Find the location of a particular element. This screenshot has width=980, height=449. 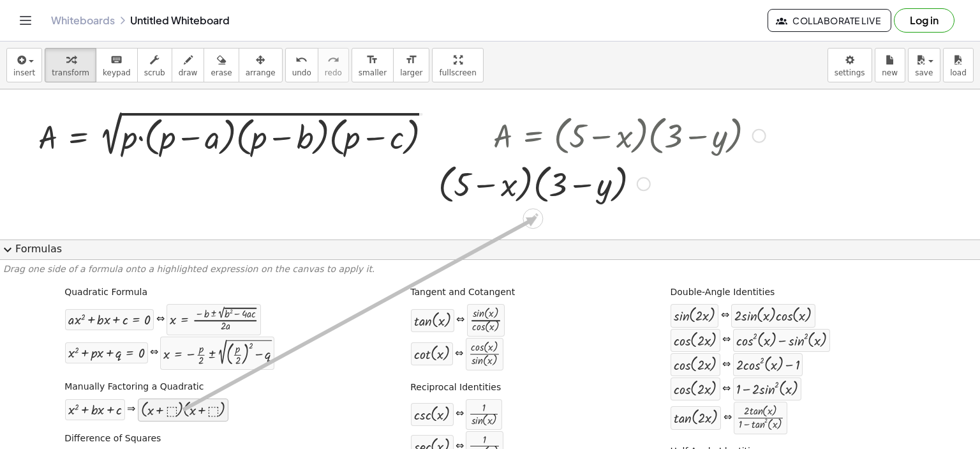

label: Quadratic Formula is located at coordinates (106, 293).